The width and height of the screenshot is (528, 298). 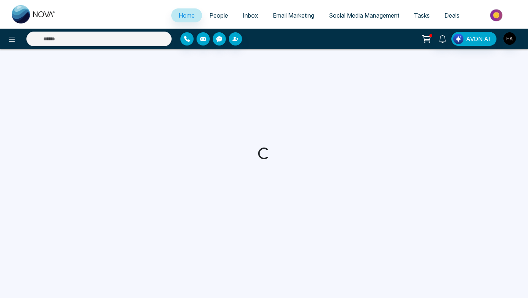 I want to click on img: Lead Flow, so click(x=459, y=39).